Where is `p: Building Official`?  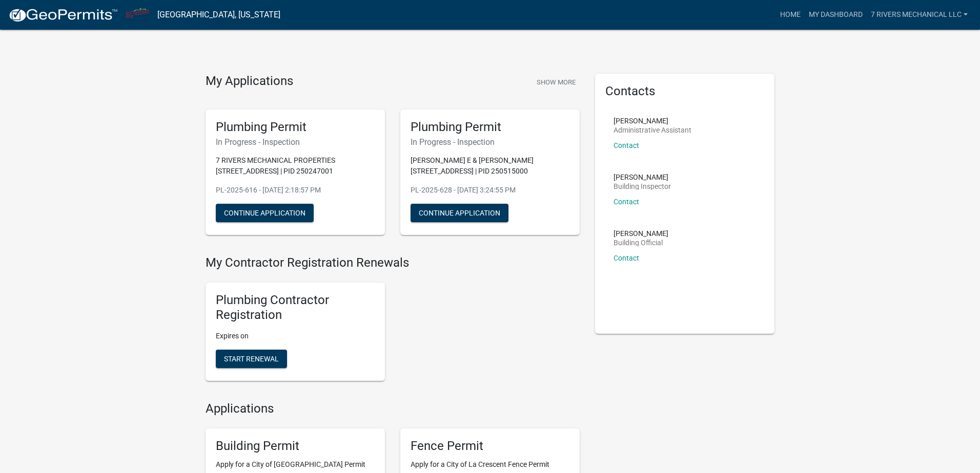
p: Building Official is located at coordinates (641, 243).